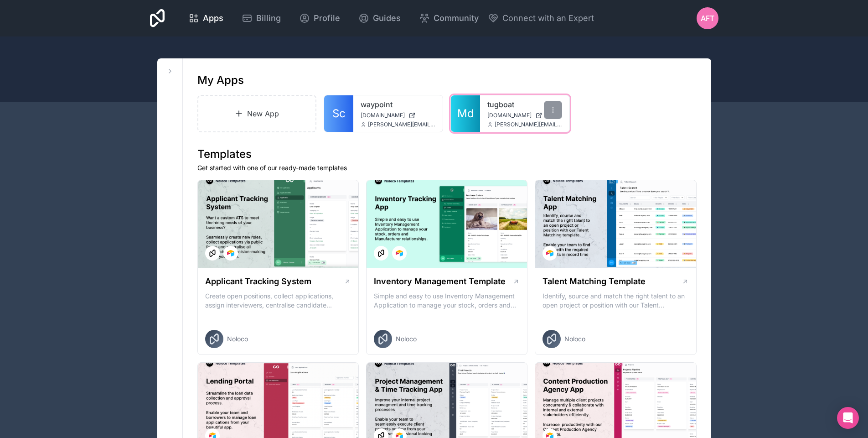 This screenshot has height=438, width=868. Describe the element at coordinates (213, 18) in the screenshot. I see `span: Apps` at that location.